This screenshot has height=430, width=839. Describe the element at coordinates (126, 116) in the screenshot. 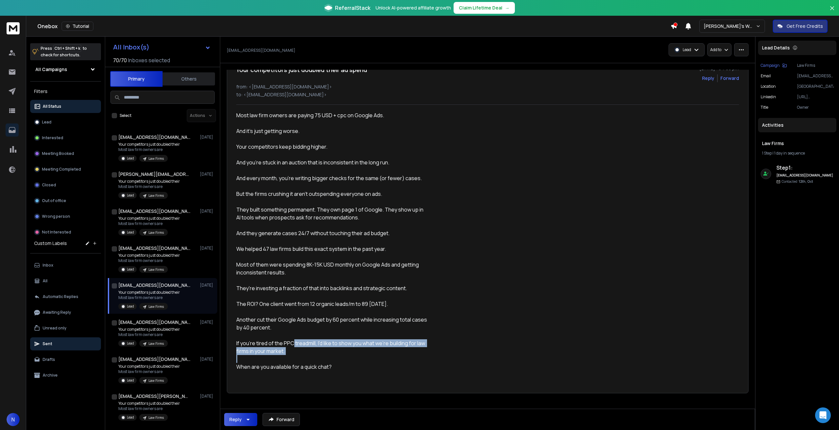

I see `label: Select` at that location.